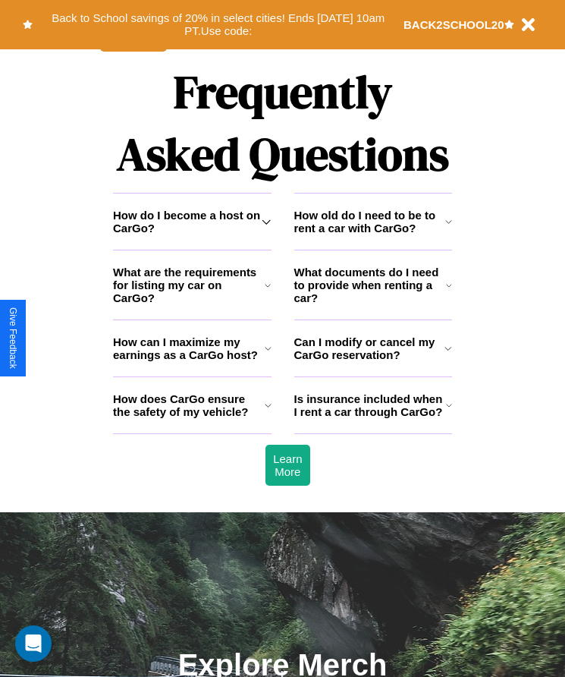 The height and width of the screenshot is (677, 565). I want to click on button: Learn More, so click(288, 465).